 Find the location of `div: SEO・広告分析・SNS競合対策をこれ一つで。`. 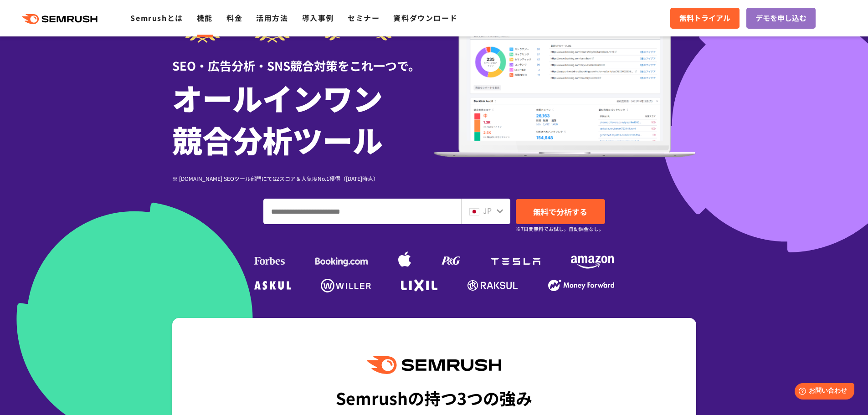

div: SEO・広告分析・SNS競合対策をこれ一つで。 is located at coordinates (303, 58).